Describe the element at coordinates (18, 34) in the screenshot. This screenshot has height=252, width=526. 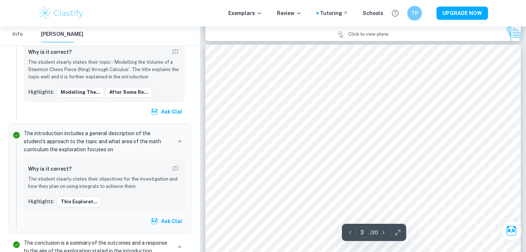
I see `button: Info` at that location.